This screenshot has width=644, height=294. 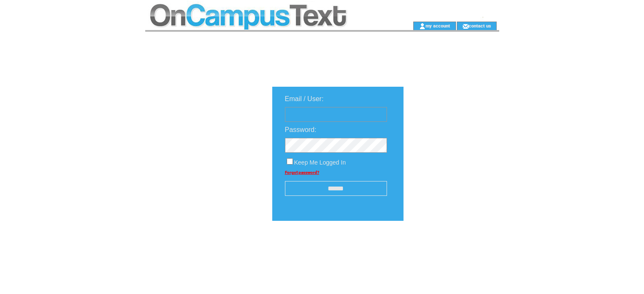 I want to click on span: Email / User:, so click(x=305, y=99).